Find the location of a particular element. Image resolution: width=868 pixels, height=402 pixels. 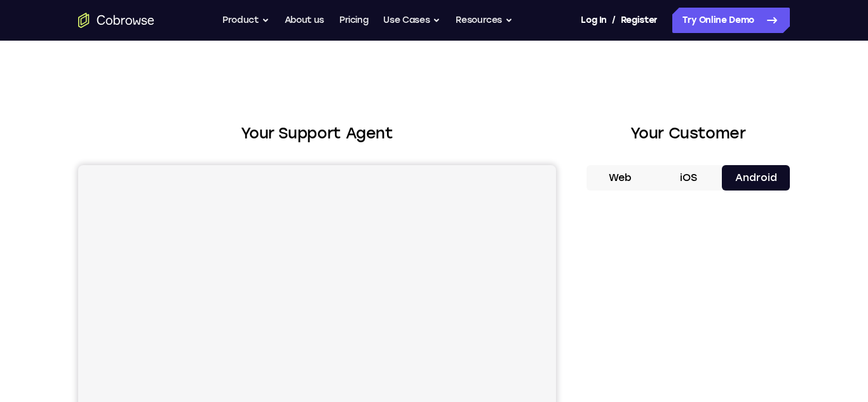

button: iOS is located at coordinates (688, 178).